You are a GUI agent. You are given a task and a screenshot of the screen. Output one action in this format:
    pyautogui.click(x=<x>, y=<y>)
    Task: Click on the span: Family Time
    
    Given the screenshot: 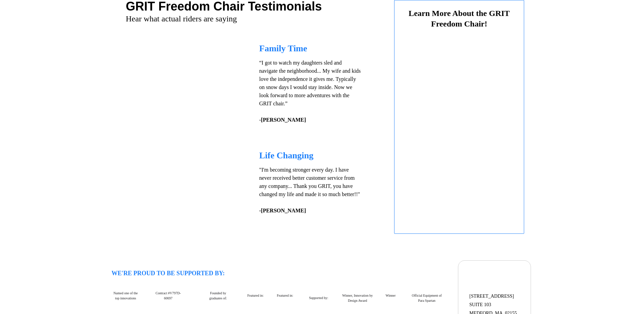 What is the action you would take?
    pyautogui.click(x=283, y=48)
    